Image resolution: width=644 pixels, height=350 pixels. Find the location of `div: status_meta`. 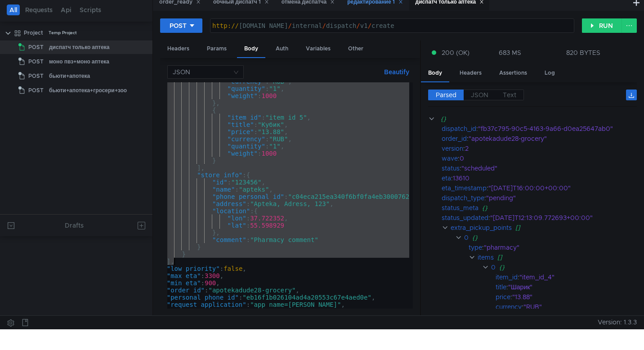

div: status_meta is located at coordinates (460, 207).